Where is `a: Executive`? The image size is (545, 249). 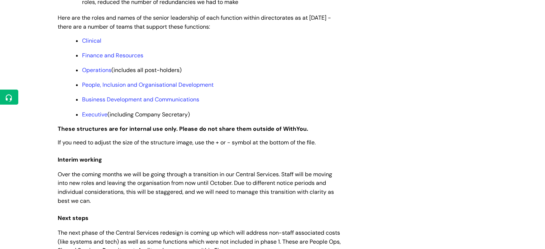 a: Executive is located at coordinates (95, 114).